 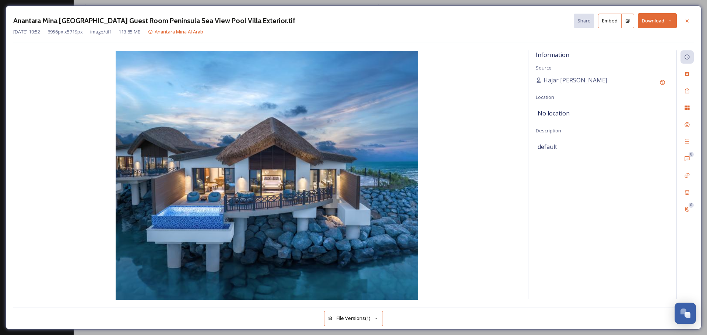 What do you see at coordinates (267, 175) in the screenshot?
I see `img: 0061fe5b-c3e4-44af-9e71-0a5646aa9dfc.jpg` at bounding box center [267, 175].